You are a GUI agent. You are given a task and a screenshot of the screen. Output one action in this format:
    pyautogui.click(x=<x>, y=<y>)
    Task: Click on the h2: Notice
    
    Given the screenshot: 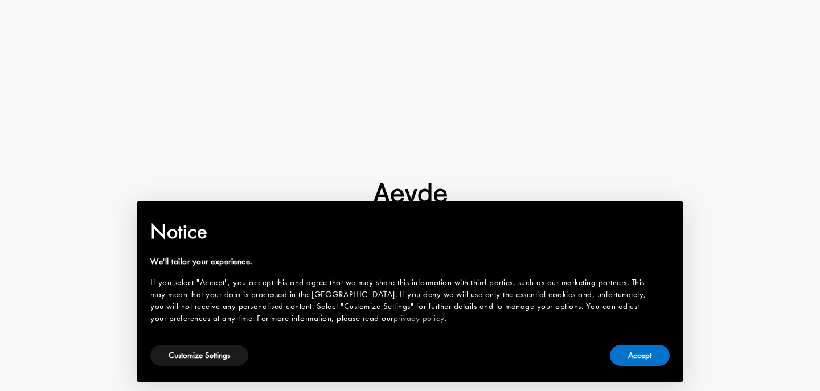 What is the action you would take?
    pyautogui.click(x=401, y=232)
    